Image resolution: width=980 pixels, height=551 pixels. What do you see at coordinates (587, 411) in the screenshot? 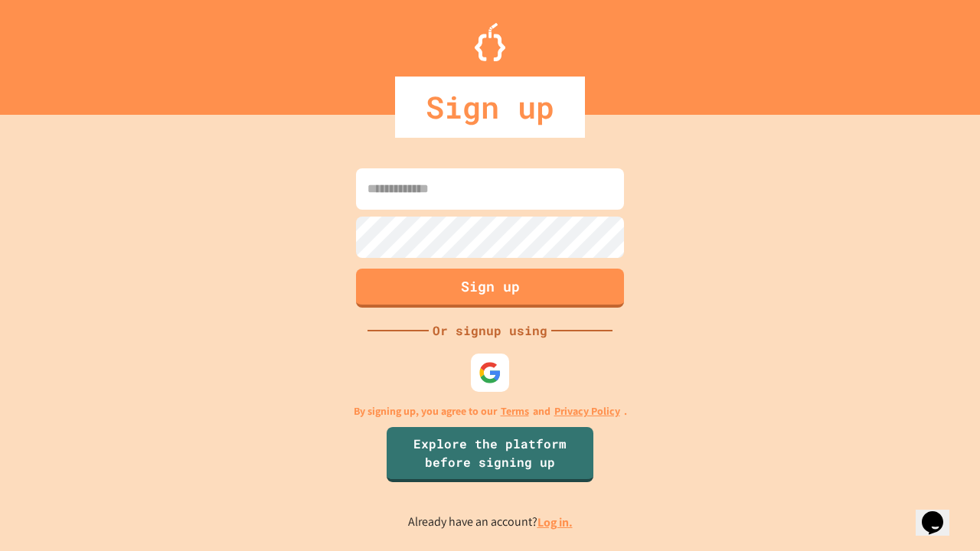
I see `a: Privacy Policy` at bounding box center [587, 411].